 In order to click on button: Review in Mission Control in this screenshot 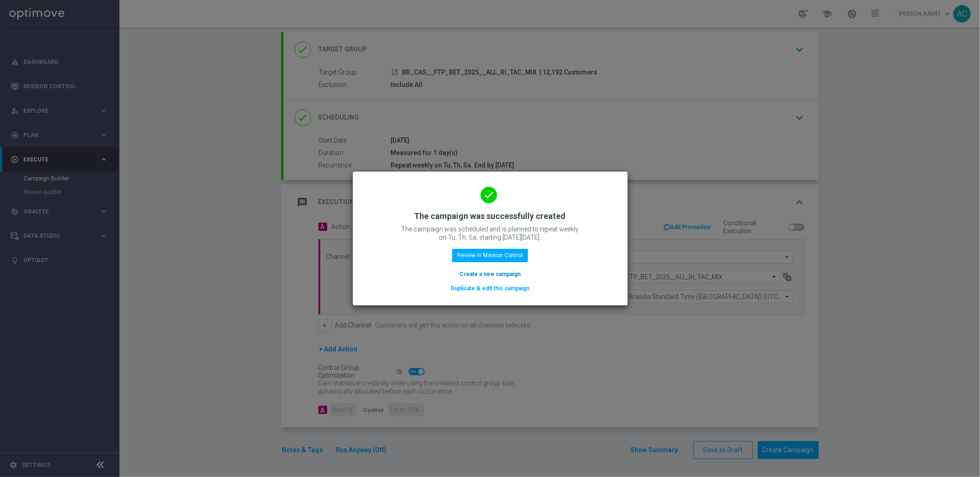, I will do `click(490, 256)`.